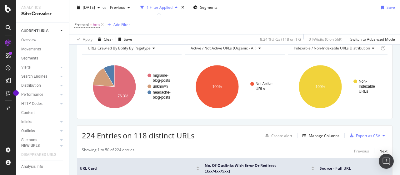  Describe the element at coordinates (121, 24) in the screenshot. I see `div: Add Filter` at that location.